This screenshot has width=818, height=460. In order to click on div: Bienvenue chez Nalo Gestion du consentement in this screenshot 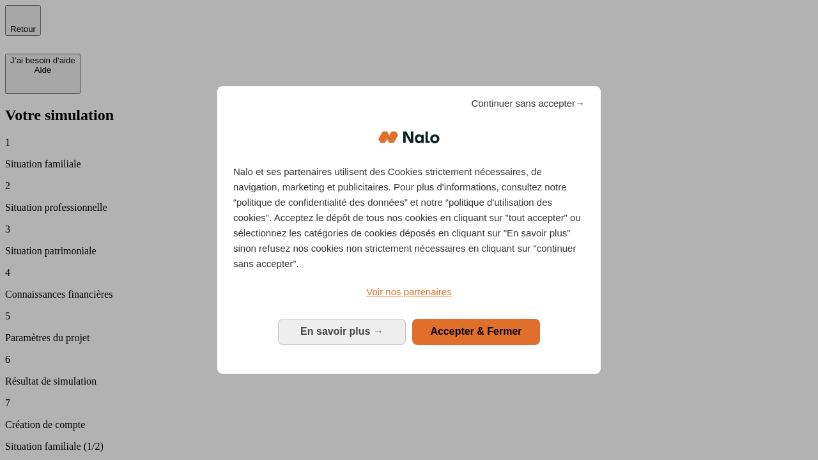, I will do `click(409, 229)`.